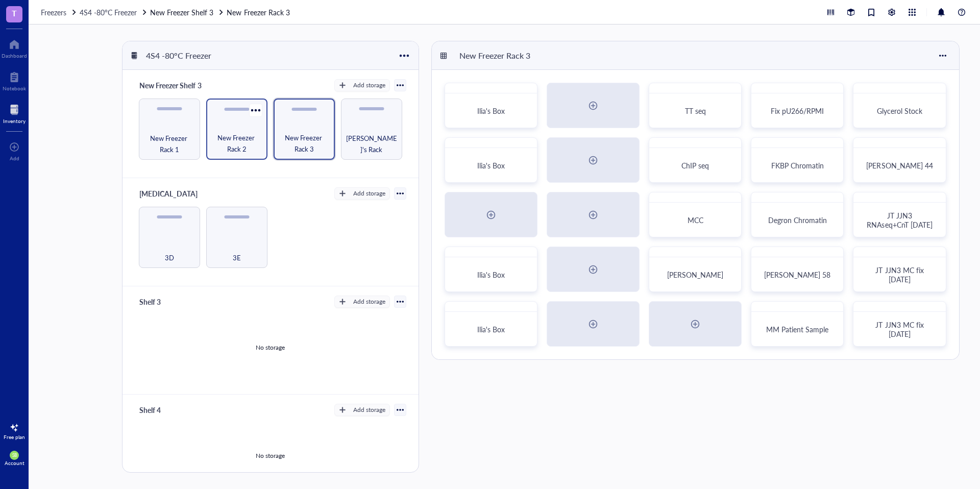 This screenshot has width=980, height=489. What do you see at coordinates (14, 158) in the screenshot?
I see `div: Add` at bounding box center [14, 158].